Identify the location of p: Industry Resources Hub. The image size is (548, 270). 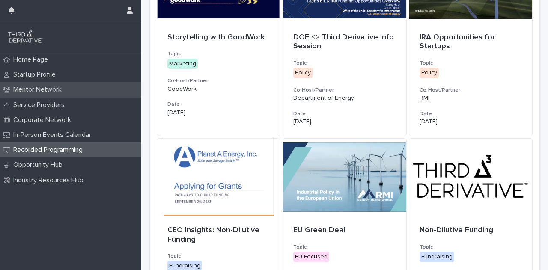
(50, 180).